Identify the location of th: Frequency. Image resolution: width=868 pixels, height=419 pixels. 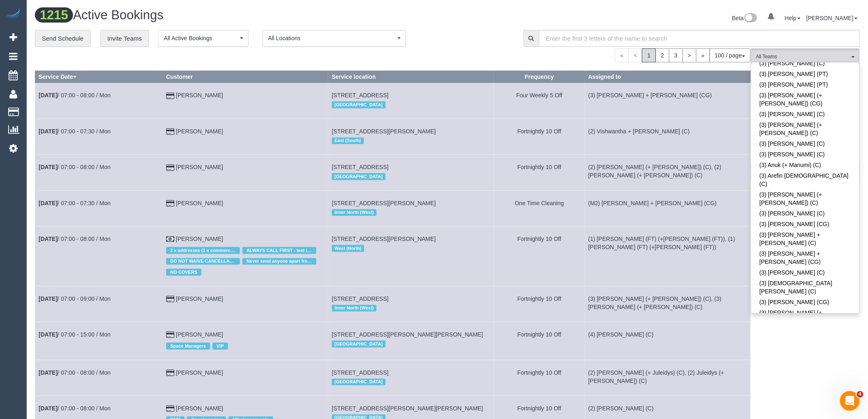
(539, 77).